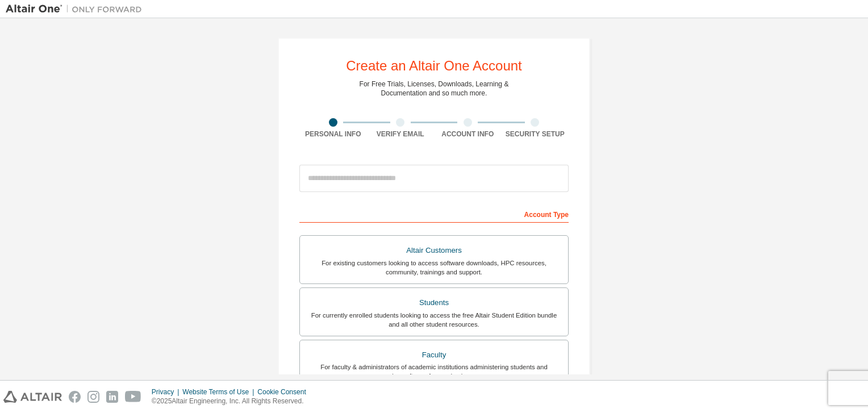 This screenshot has width=868, height=413. I want to click on p: © 2025 Altair Engineering, Inc. All Rights Reserved., so click(232, 401).